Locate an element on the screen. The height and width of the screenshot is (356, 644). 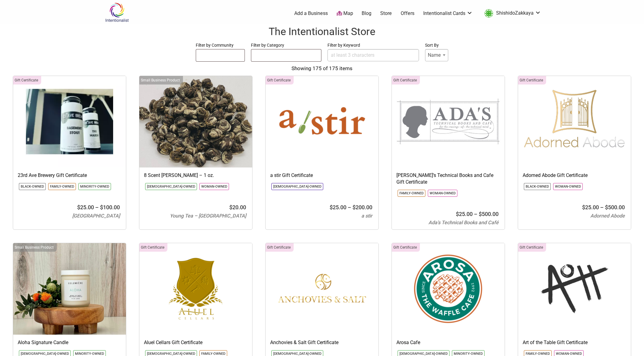
img: Aott - Art of the Table logo is located at coordinates (574, 289).